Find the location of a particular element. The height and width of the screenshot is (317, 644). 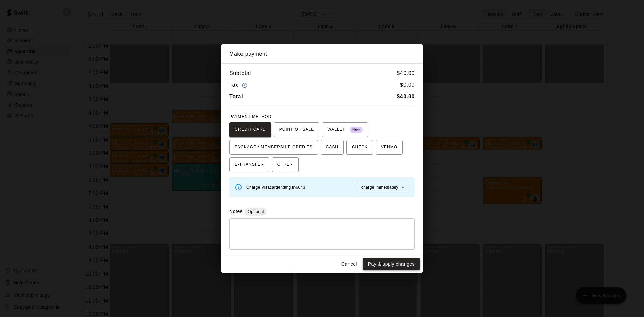

h2: Make payment is located at coordinates (322, 54).